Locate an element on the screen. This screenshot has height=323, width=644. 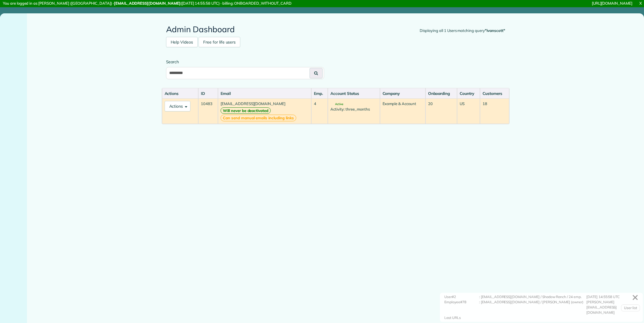
a: Free for life users is located at coordinates (219, 42).